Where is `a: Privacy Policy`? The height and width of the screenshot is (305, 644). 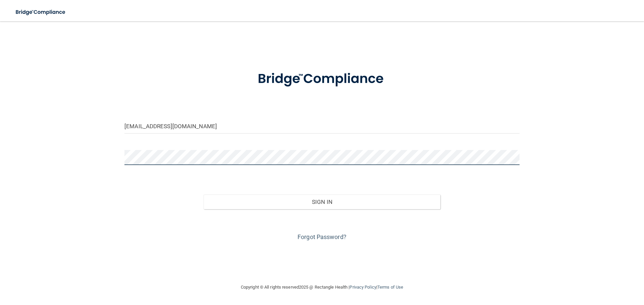
a: Privacy Policy is located at coordinates (363, 287).